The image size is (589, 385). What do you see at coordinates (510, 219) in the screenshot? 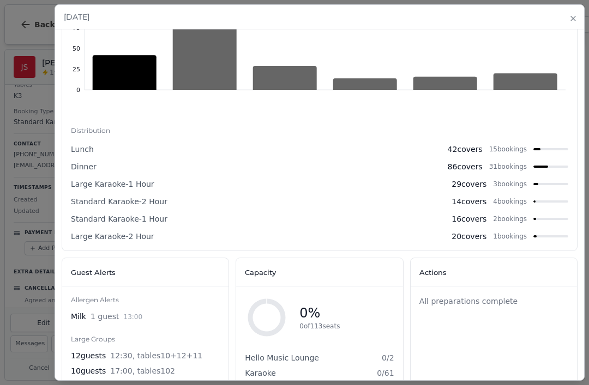
I see `span: 2 bookings` at bounding box center [510, 219].